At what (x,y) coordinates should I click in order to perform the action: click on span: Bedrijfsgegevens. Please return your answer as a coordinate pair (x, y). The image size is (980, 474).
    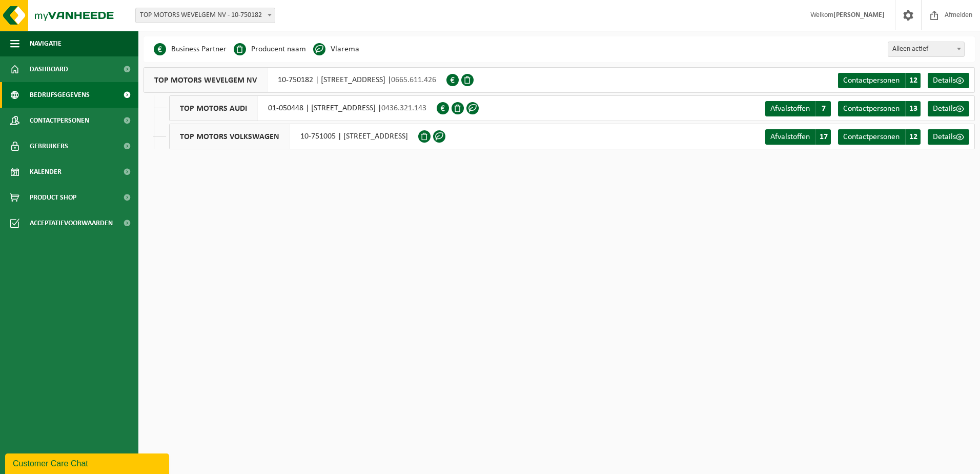
    Looking at the image, I should click on (60, 95).